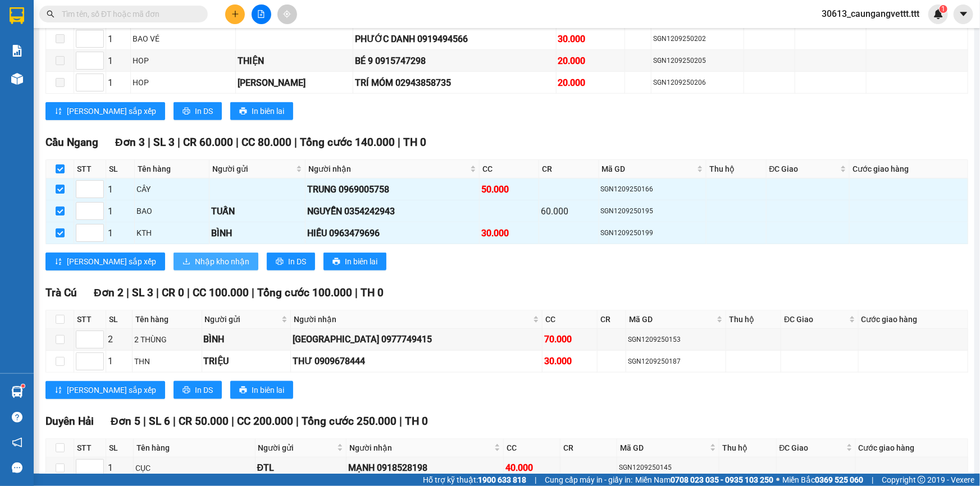  What do you see at coordinates (17, 50) in the screenshot?
I see `img: solution-icon` at bounding box center [17, 50].